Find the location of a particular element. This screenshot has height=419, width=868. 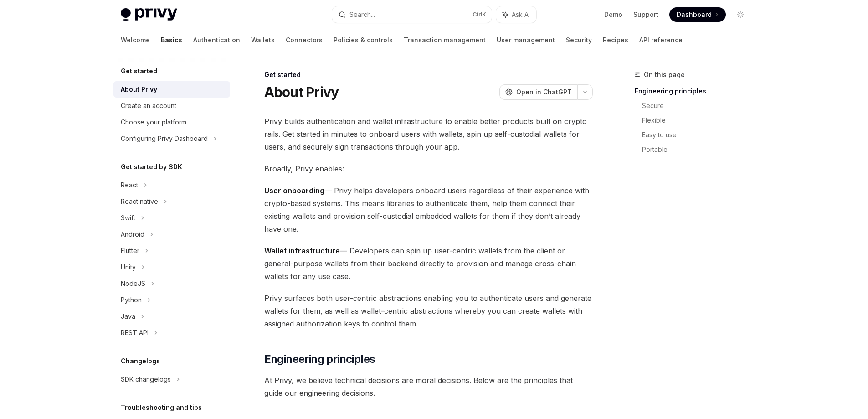

span: Open in ChatGPT is located at coordinates (544, 92).